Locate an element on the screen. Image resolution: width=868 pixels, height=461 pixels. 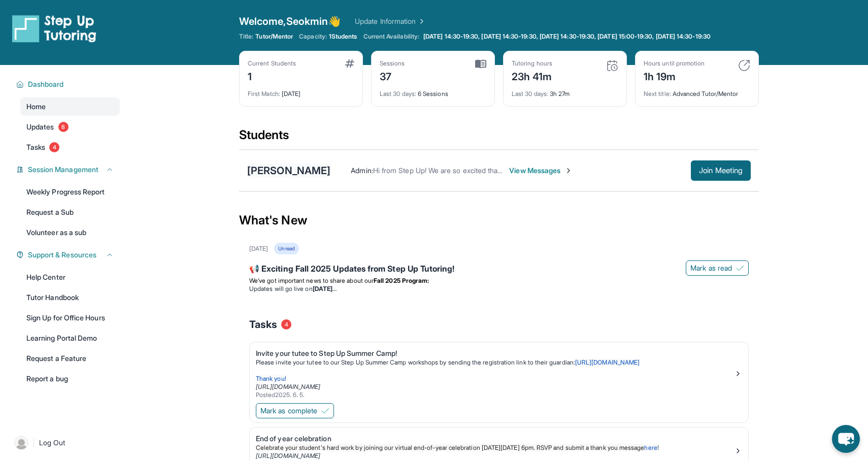
span: Capacity: is located at coordinates (313, 36).